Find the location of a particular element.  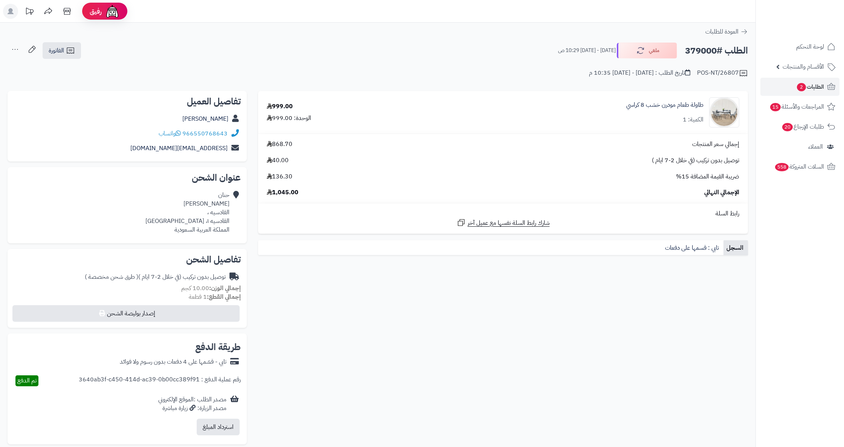

div: مصدر الطلب :الموقع الإلكتروني is located at coordinates (192, 404).